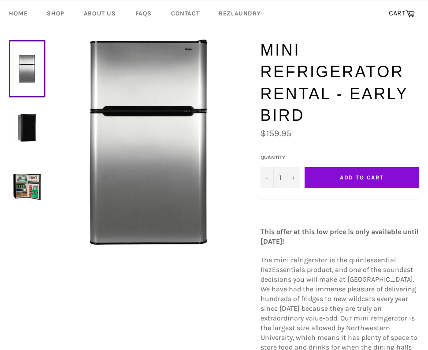  I want to click on a: Shop, so click(55, 13).